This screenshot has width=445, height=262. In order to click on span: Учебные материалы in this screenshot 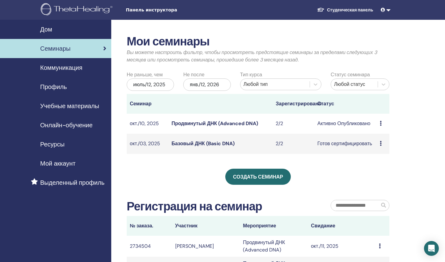, I will do `click(69, 106)`.